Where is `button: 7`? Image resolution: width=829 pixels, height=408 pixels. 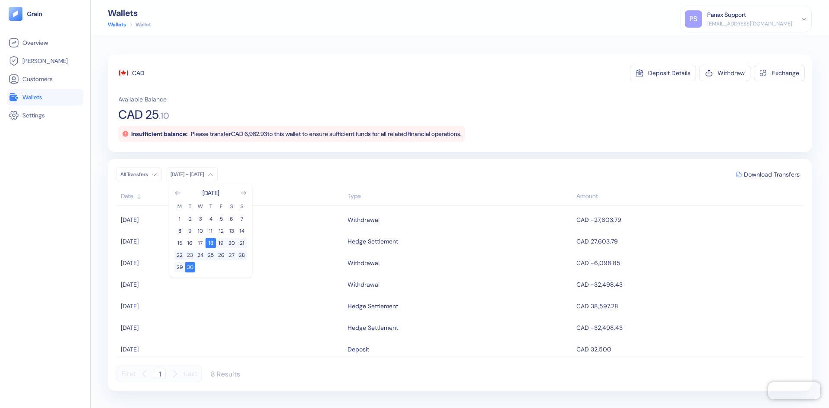
button: 7 is located at coordinates (242, 219).